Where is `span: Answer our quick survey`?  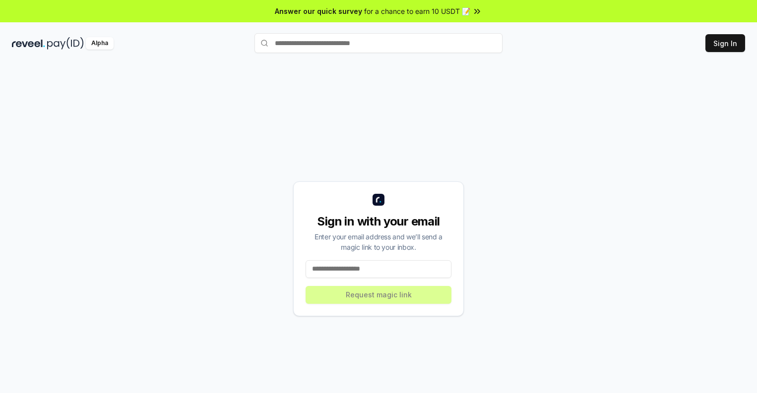 span: Answer our quick survey is located at coordinates (318, 11).